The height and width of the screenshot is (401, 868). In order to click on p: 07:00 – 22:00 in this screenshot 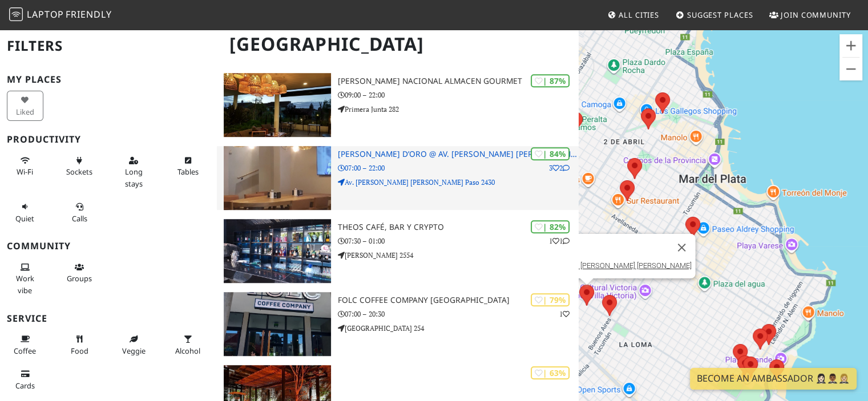, I will do `click(458, 167)`.